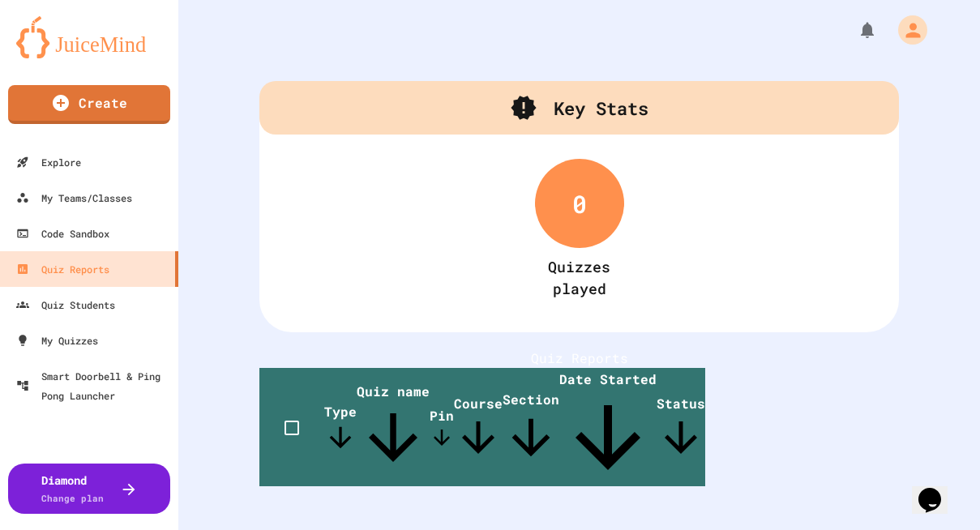  What do you see at coordinates (579, 108) in the screenshot?
I see `div: Key Stats` at bounding box center [579, 108].